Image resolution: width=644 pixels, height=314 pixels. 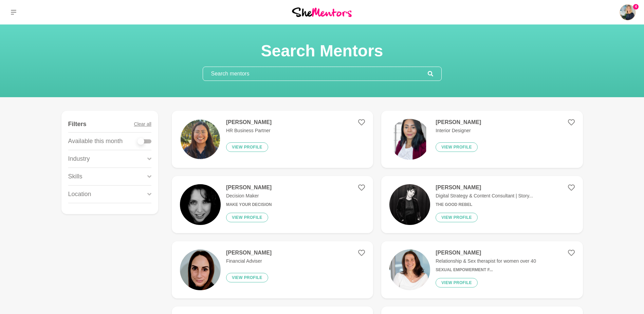 I want to click on input: Search mentors, so click(x=315, y=74).